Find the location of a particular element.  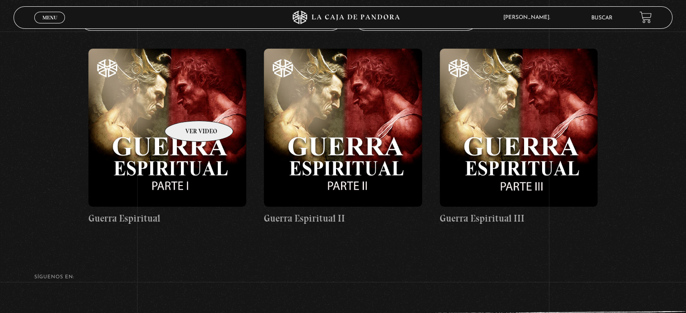

a: Buscar is located at coordinates (601, 18).